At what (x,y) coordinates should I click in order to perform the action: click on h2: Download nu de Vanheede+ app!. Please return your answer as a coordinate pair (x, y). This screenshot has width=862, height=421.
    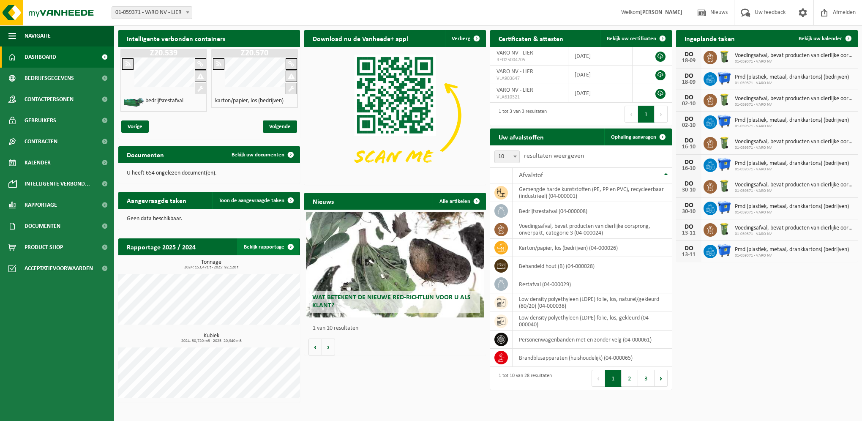
    Looking at the image, I should click on (360, 38).